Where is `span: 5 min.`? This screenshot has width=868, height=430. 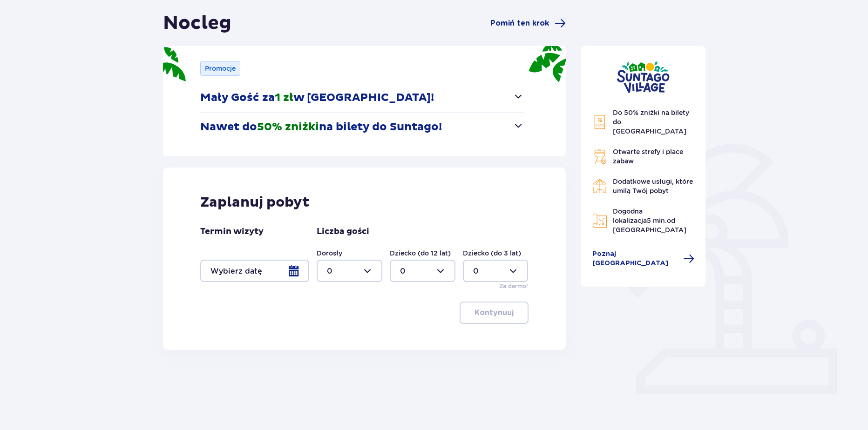 span: 5 min. is located at coordinates (657, 220).